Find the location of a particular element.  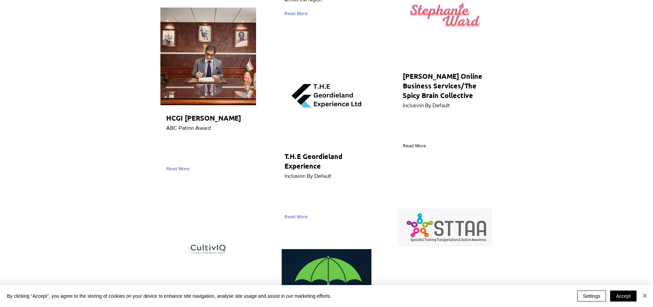

button: Settings is located at coordinates (591, 296).